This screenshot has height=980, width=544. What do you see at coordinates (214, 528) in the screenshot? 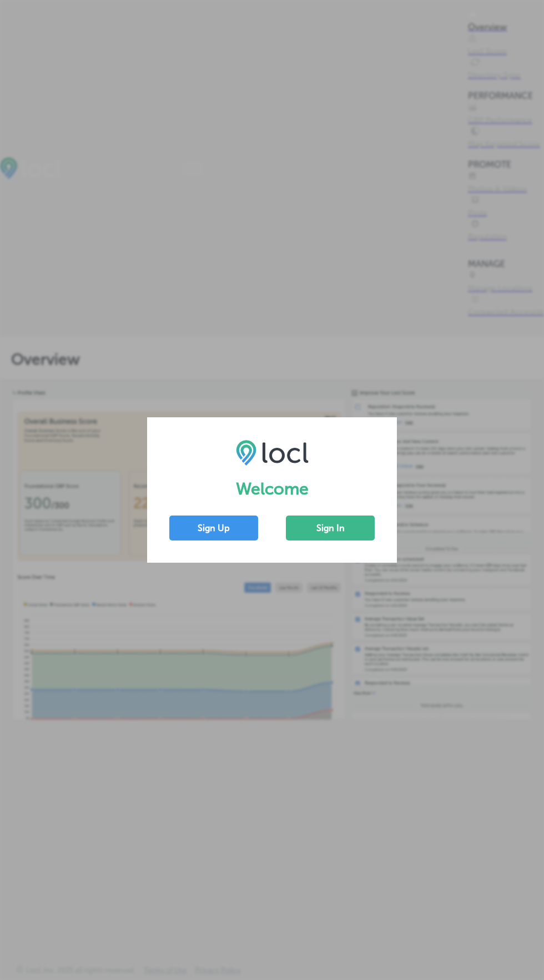
I see `a: Sign Up` at bounding box center [214, 528].